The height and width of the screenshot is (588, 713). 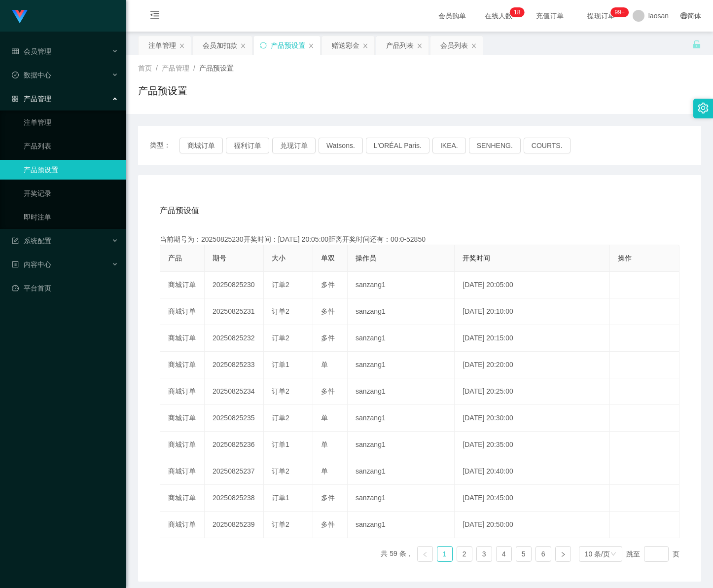 I want to click on div: 赠送彩金, so click(x=346, y=45).